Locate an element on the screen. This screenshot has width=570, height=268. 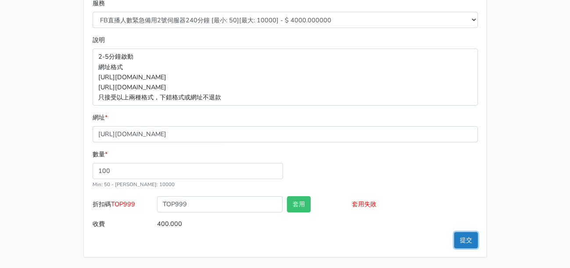
label: 網址 is located at coordinates (100, 118).